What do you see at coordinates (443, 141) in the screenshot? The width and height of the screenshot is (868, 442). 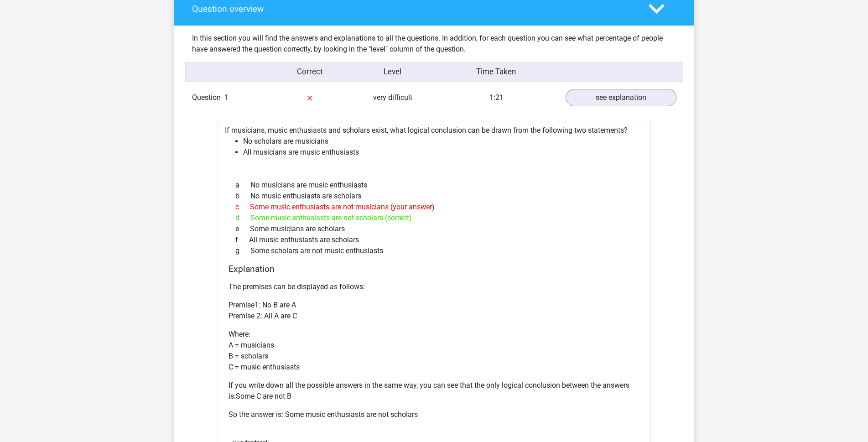 I see `li: No scholars are musicians` at bounding box center [443, 141].